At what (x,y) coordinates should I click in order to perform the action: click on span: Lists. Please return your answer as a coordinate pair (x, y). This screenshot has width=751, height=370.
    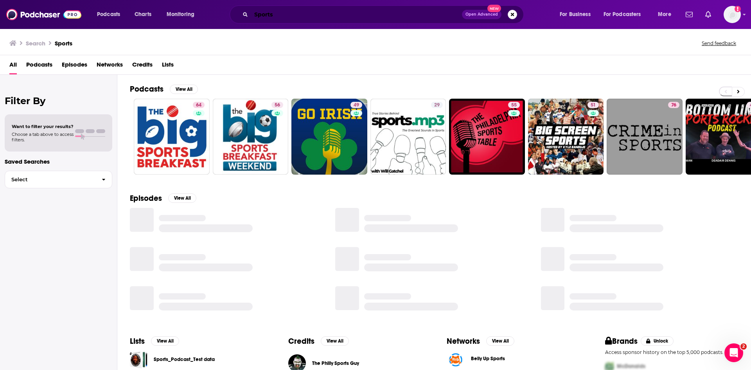
    Looking at the image, I should click on (168, 66).